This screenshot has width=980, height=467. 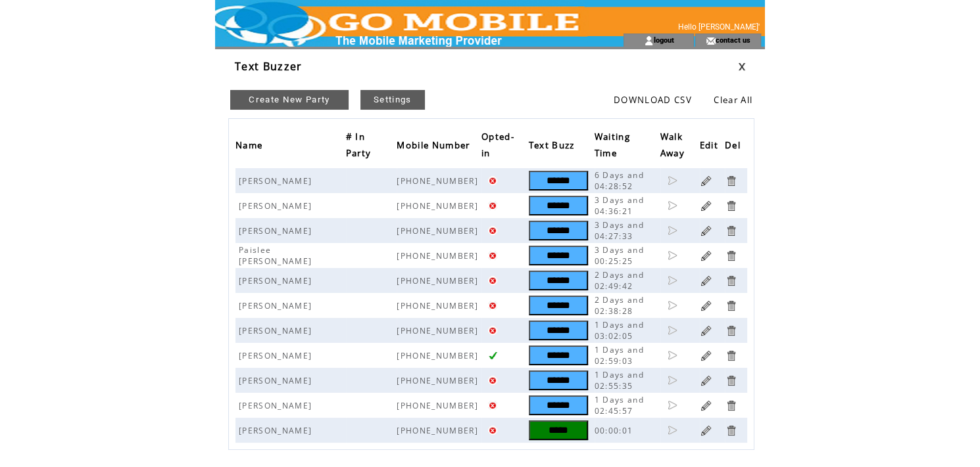 What do you see at coordinates (619, 356) in the screenshot?
I see `span: 1 Days and 02:59:03` at bounding box center [619, 356].